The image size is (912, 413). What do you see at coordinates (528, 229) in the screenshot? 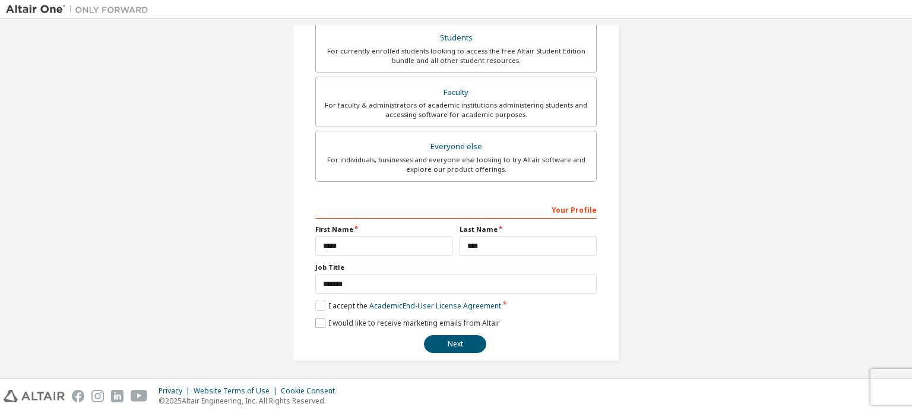
I see `label: Last Name` at bounding box center [528, 229].